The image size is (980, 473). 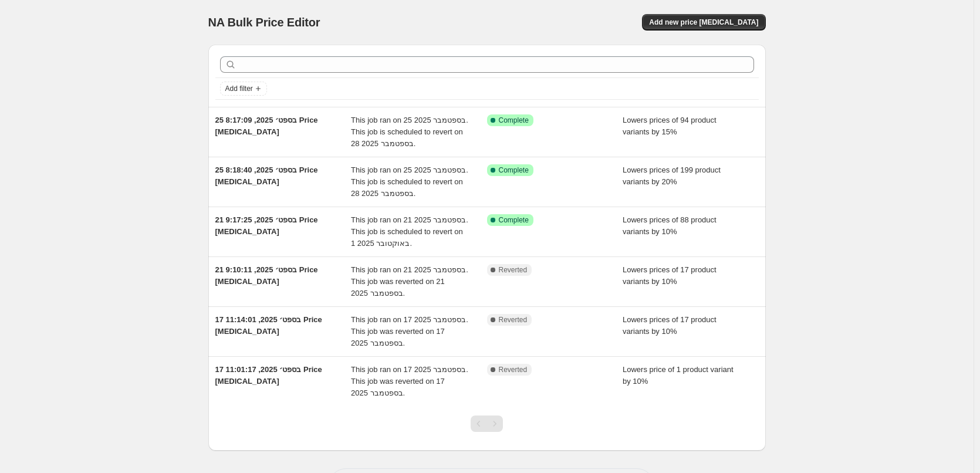 I want to click on span: This job ran on 21 בספטמבר 2025. This job is scheduled to revert on 1 באוקטובר 2025., so click(x=410, y=231).